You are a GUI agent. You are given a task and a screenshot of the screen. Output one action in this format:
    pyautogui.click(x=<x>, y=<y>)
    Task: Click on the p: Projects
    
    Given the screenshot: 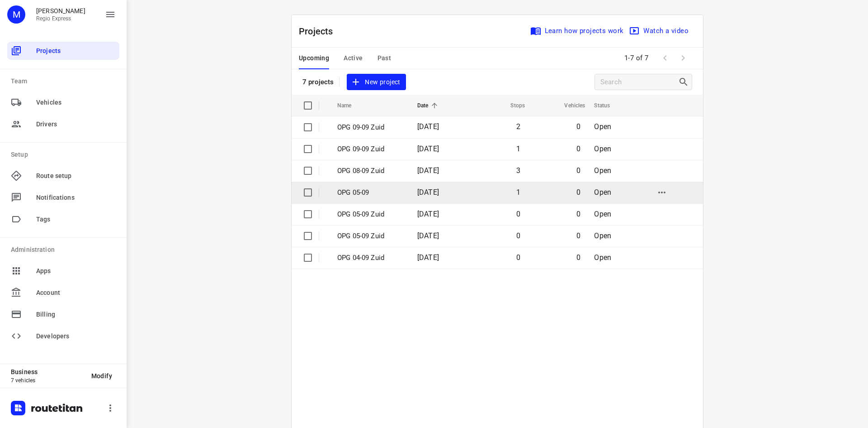 What is the action you would take?
    pyautogui.click(x=320, y=31)
    